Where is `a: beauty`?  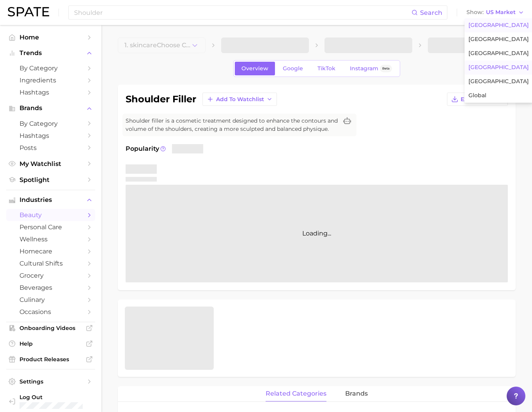
a: beauty is located at coordinates (51, 215).